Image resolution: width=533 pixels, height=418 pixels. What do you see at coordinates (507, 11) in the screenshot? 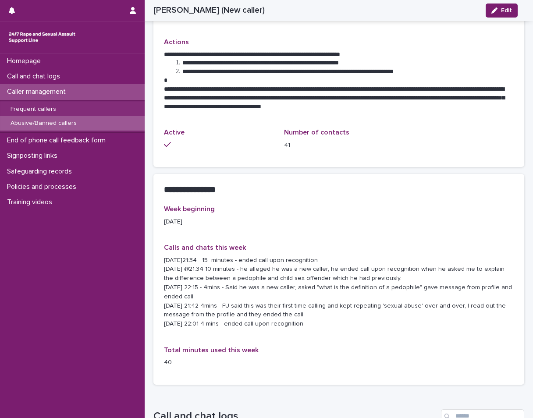
I see `span: Edit` at bounding box center [507, 11].